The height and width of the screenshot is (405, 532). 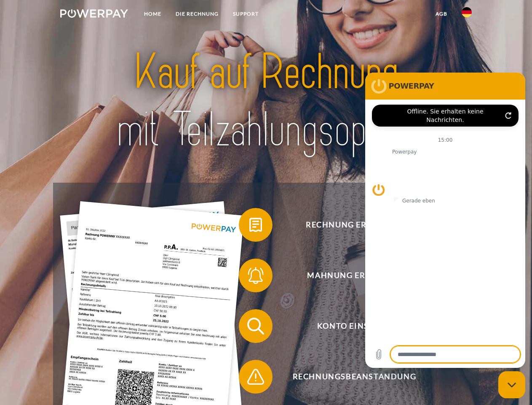 I want to click on a: agb, so click(x=442, y=14).